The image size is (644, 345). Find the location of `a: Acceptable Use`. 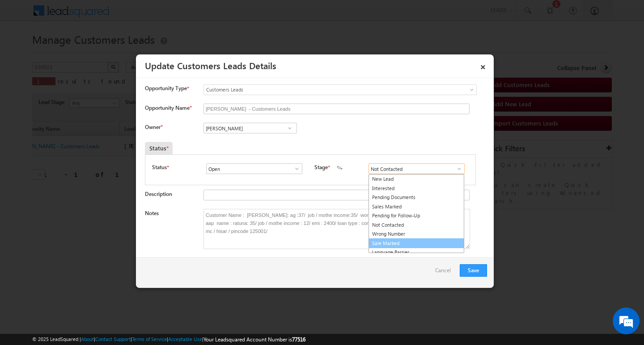

a: Acceptable Use is located at coordinates (185, 339).